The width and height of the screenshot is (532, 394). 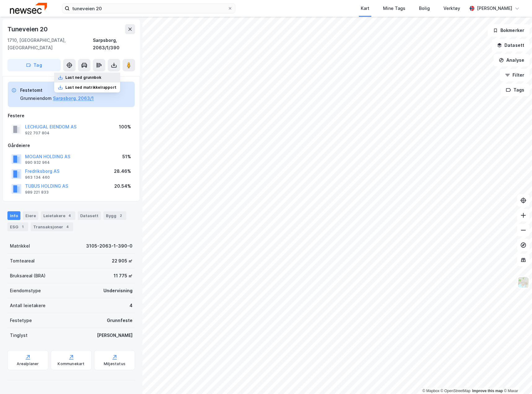 What do you see at coordinates (118, 290) in the screenshot?
I see `div: Undervisning` at bounding box center [118, 290].